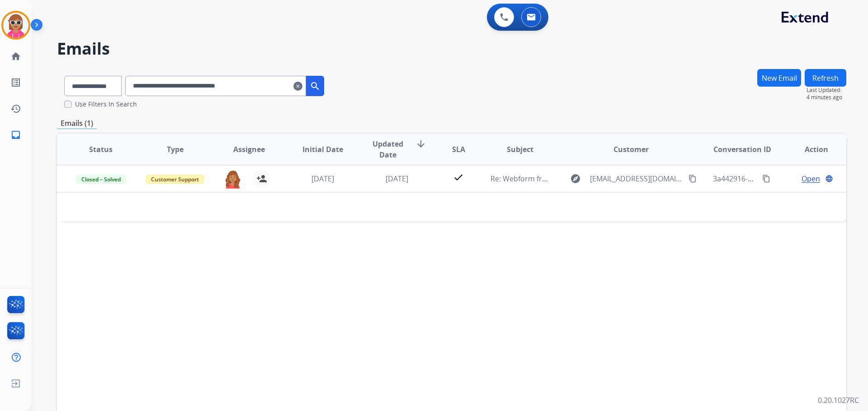  What do you see at coordinates (175, 149) in the screenshot?
I see `span: Type` at bounding box center [175, 149].